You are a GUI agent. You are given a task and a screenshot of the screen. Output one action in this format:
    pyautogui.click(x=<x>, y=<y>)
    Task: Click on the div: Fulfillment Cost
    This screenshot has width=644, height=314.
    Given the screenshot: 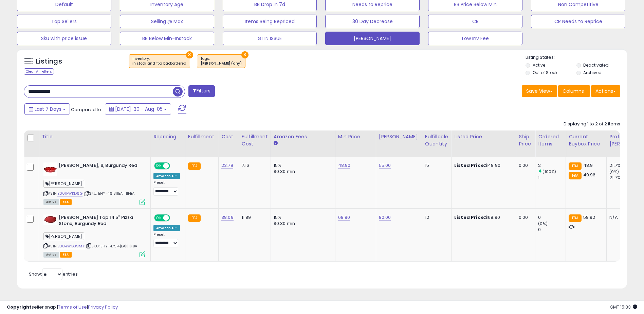 What is the action you would take?
    pyautogui.click(x=254, y=140)
    